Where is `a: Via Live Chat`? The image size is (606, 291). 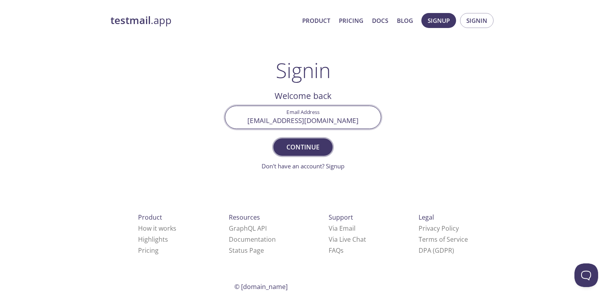
a: Via Live Chat is located at coordinates (347, 239).